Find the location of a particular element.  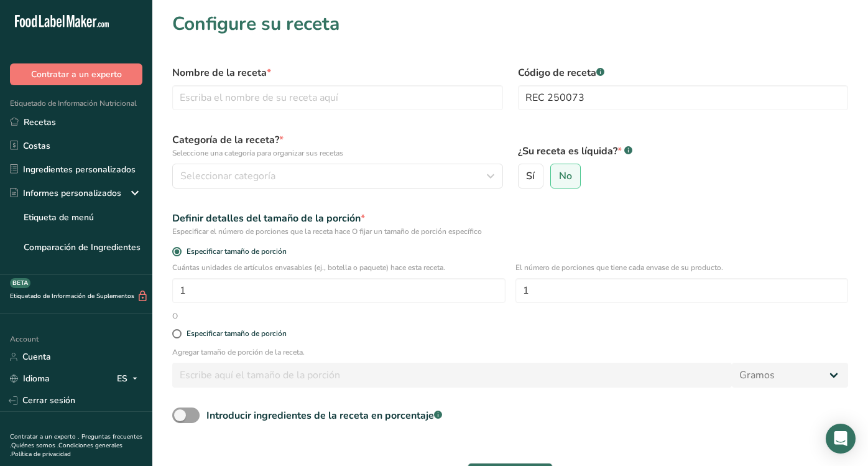

a: Quiénes somos . is located at coordinates (35, 445).